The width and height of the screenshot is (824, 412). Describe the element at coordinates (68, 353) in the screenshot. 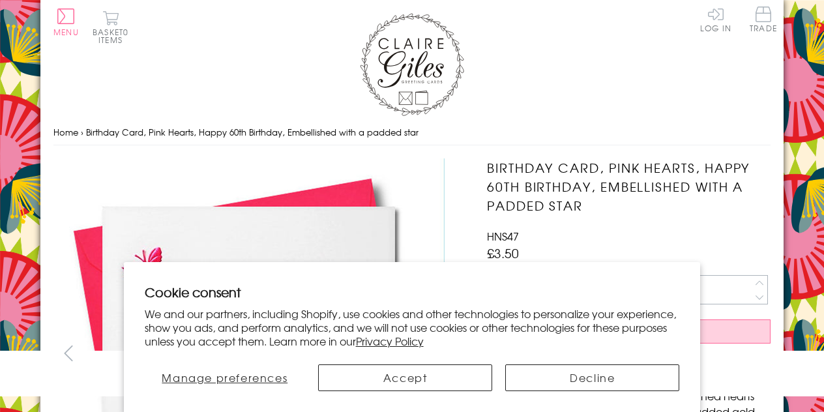

I see `button: prev` at that location.